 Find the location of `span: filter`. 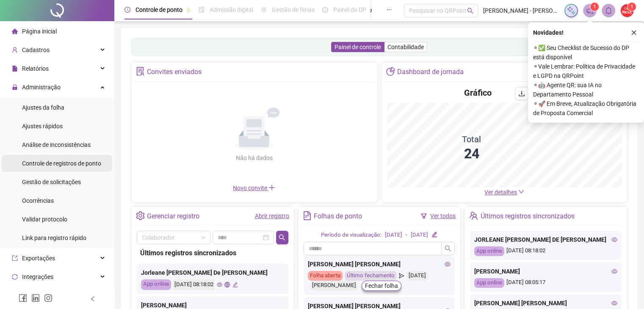

span: filter is located at coordinates (424, 216).